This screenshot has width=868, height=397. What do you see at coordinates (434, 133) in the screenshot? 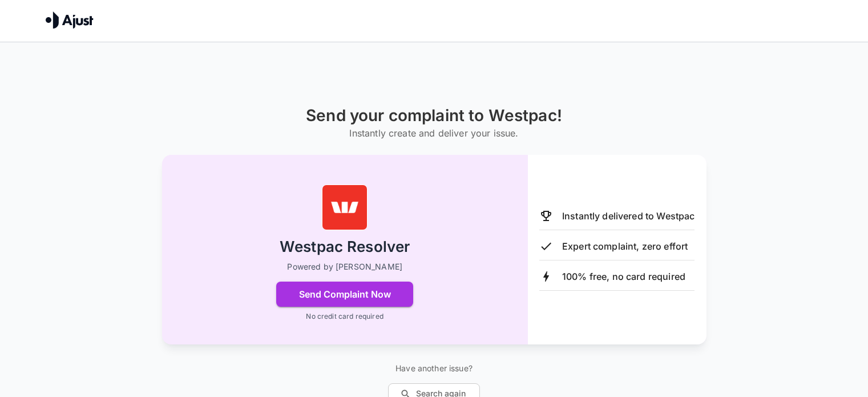
I see `h6: Instantly create and deliver your issue.` at bounding box center [434, 133].